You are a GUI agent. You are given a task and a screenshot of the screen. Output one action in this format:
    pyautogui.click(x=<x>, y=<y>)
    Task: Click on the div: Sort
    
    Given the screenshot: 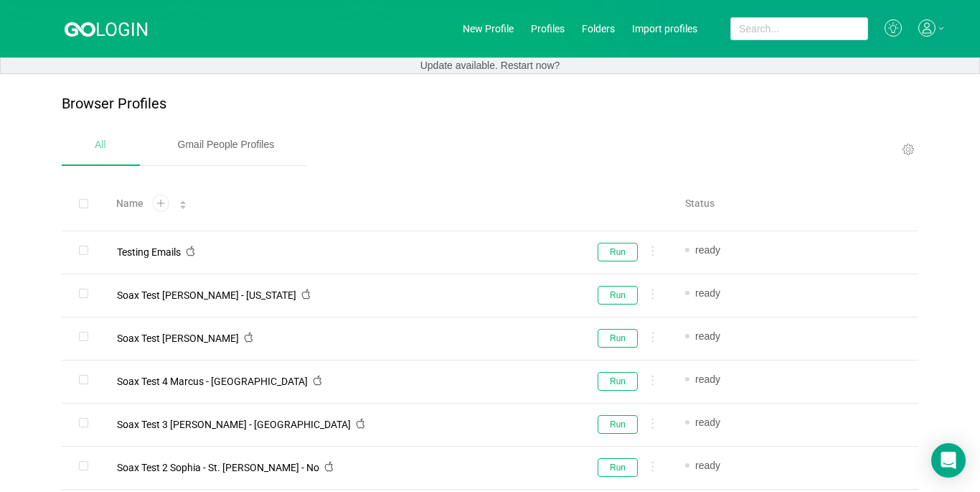 What is the action you would take?
    pyautogui.click(x=183, y=203)
    